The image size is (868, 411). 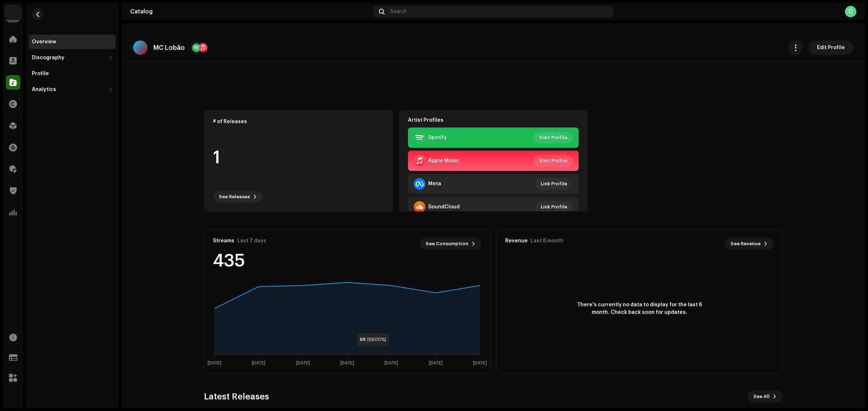 What do you see at coordinates (224, 241) in the screenshot?
I see `div: Streams` at bounding box center [224, 241].